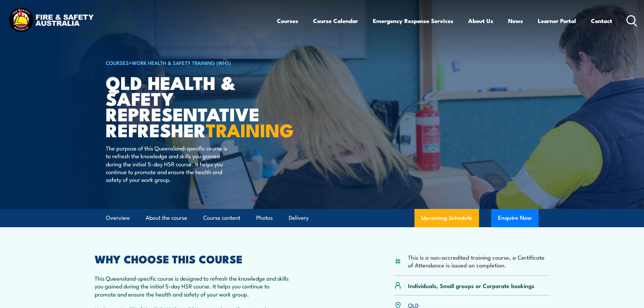 Image resolution: width=644 pixels, height=308 pixels. What do you see at coordinates (189, 106) in the screenshot?
I see `h1: QLD Health & Safety Representative Refresher` at bounding box center [189, 106].